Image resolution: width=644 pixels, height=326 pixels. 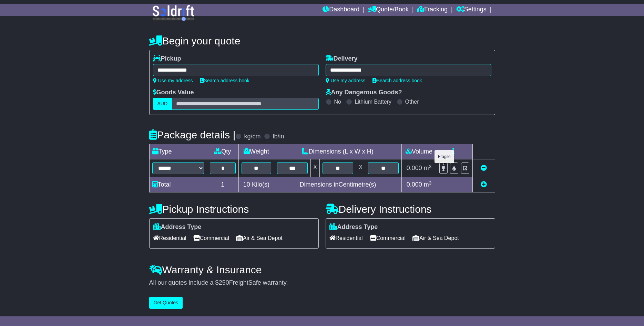 What do you see at coordinates (341, 59) in the screenshot?
I see `label: Delivery` at bounding box center [341, 59].